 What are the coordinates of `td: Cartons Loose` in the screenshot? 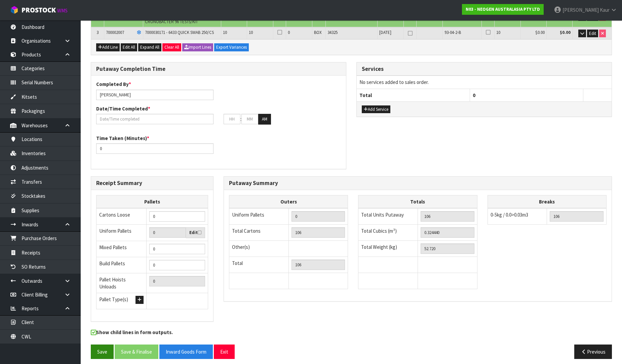 It's located at (121, 216).